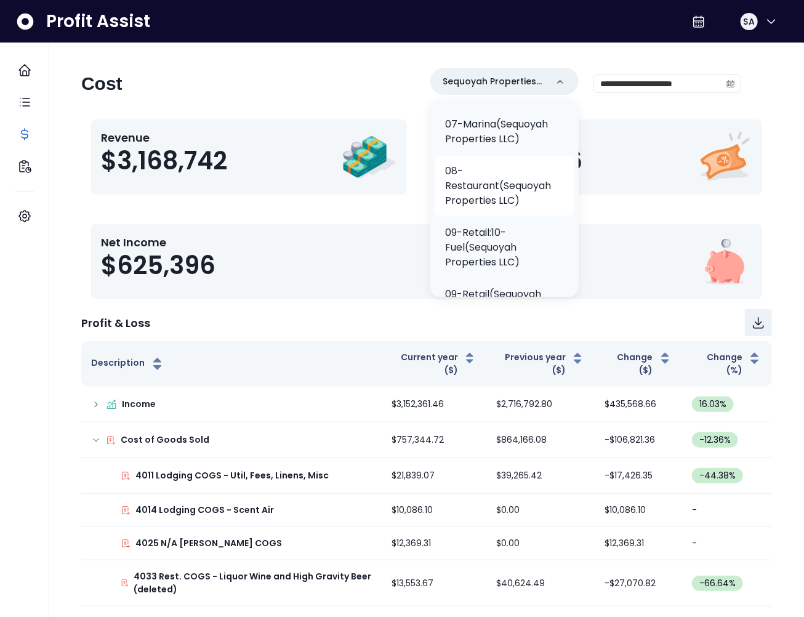  Describe the element at coordinates (504, 248) in the screenshot. I see `p: 09-Retail:10-Fuel(Sequoyah Properties LLC)` at that location.